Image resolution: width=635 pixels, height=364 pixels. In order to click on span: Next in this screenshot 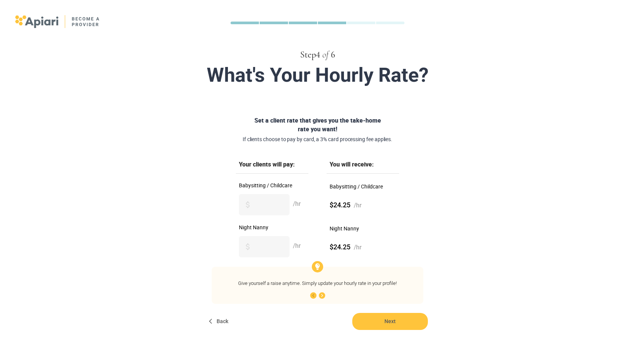, I will do `click(390, 321)`.